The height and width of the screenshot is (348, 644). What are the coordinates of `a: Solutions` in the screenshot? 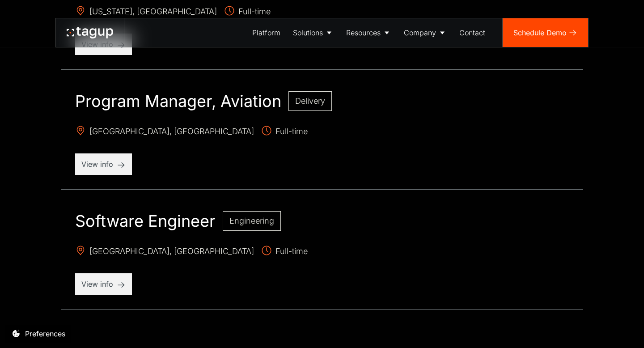 It's located at (313, 32).